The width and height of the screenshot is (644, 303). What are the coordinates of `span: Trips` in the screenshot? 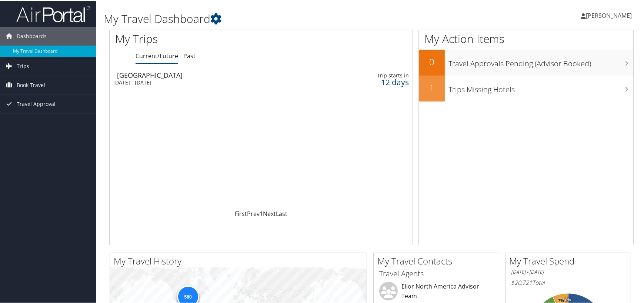 It's located at (23, 65).